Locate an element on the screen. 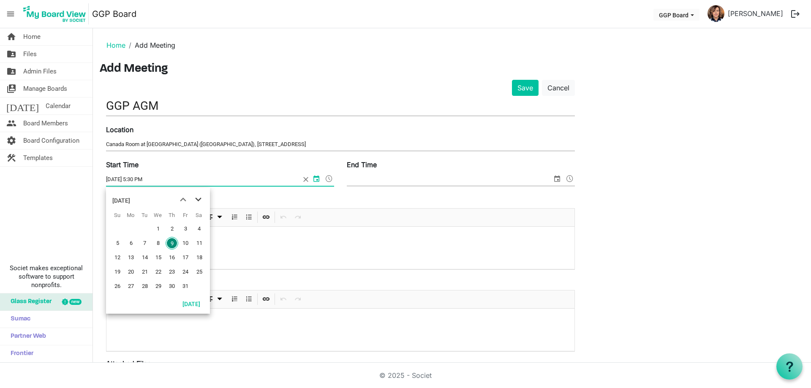 Image resolution: width=811 pixels, height=388 pixels. span: Admin Files is located at coordinates (40, 71).